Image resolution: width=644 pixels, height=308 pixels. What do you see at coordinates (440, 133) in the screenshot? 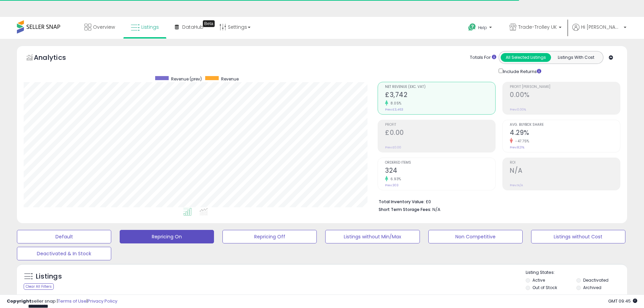
I see `h2: £0.00` at bounding box center [440, 133].